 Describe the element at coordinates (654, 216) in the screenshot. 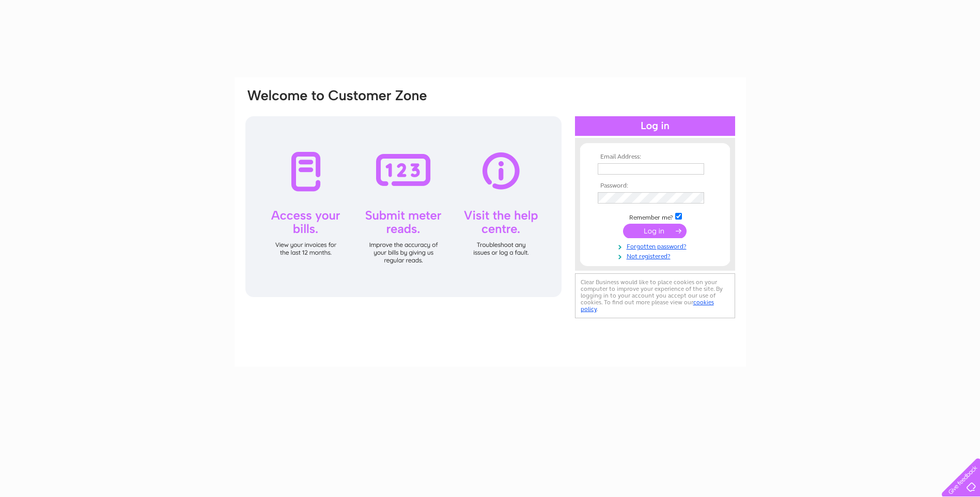

I see `td: Remember me?` at that location.